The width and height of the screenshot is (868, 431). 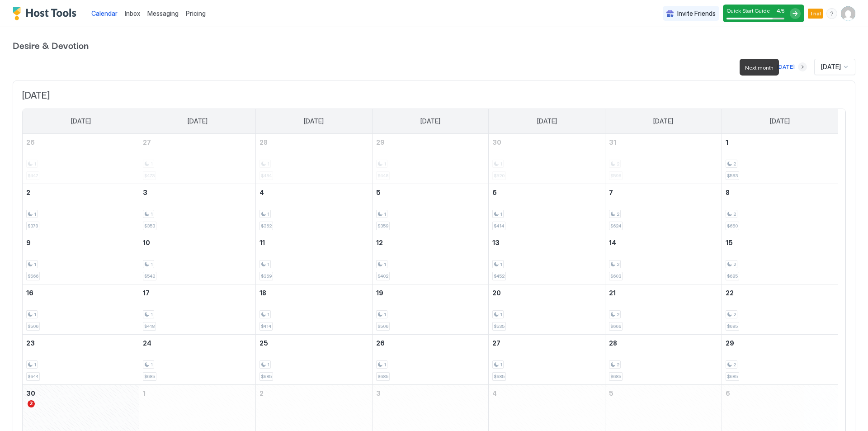 I want to click on td: November 22, 2025, so click(x=780, y=309).